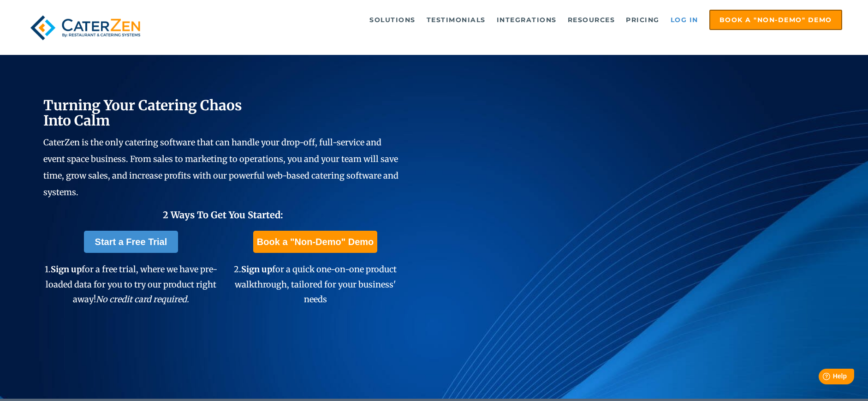 The image size is (868, 401). What do you see at coordinates (221, 167) in the screenshot?
I see `span: CaterZen is the only catering software that can handle your drop-off, full-service and event spac...` at bounding box center [221, 167].